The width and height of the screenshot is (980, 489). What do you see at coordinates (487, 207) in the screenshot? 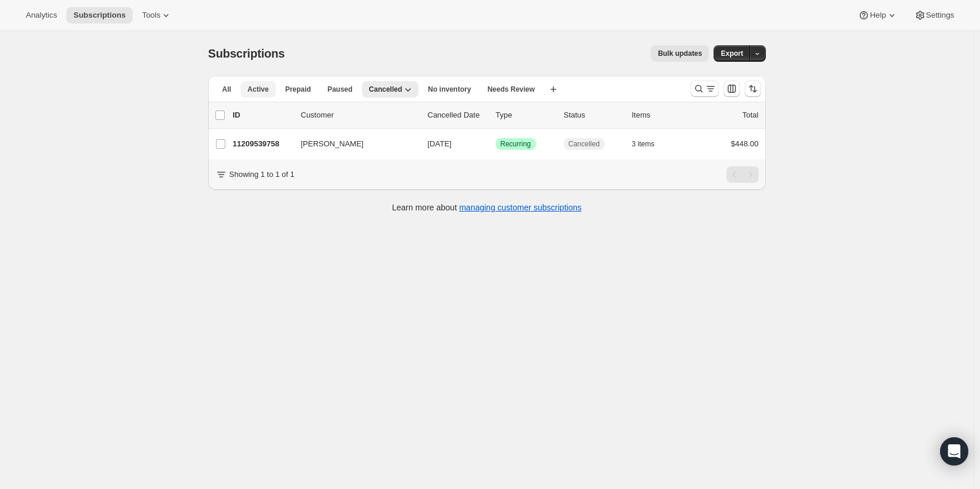
I see `p: Learn more about` at bounding box center [487, 207].